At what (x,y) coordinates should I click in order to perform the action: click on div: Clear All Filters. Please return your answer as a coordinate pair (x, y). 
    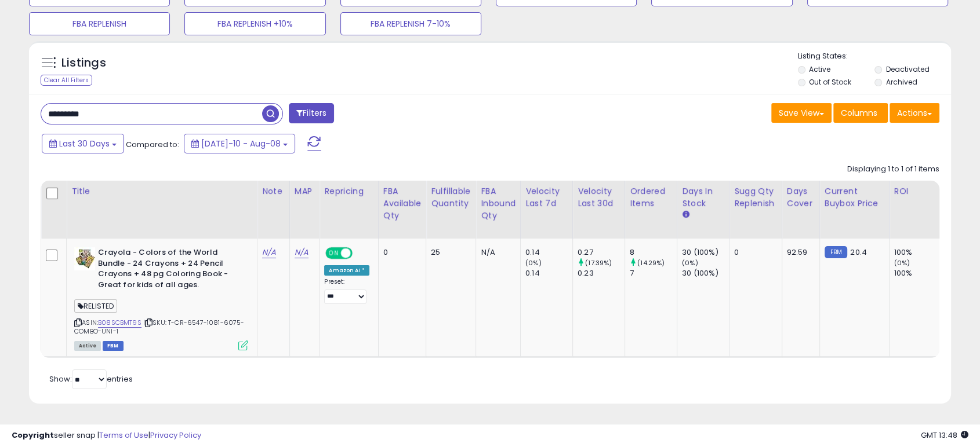
    Looking at the image, I should click on (66, 80).